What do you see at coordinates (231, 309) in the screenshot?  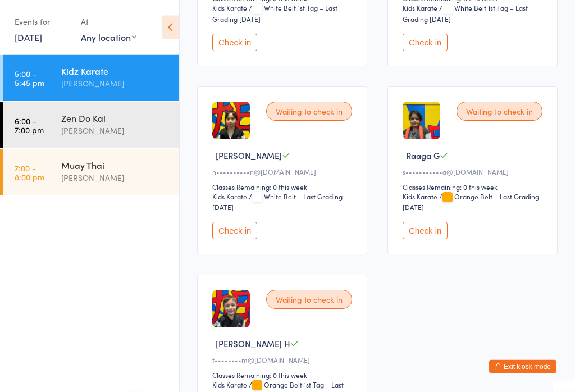 I see `img: image1750839665.png` at bounding box center [231, 309].